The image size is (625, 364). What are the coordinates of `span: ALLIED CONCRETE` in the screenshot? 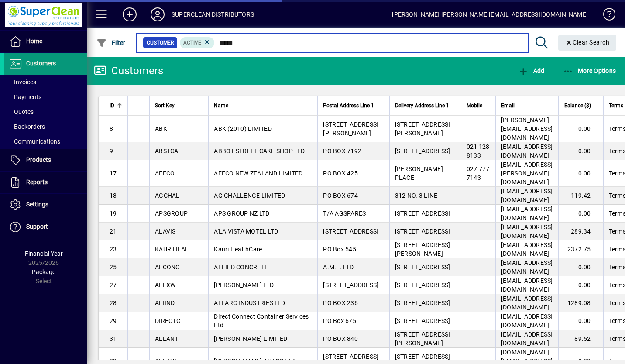 It's located at (241, 267).